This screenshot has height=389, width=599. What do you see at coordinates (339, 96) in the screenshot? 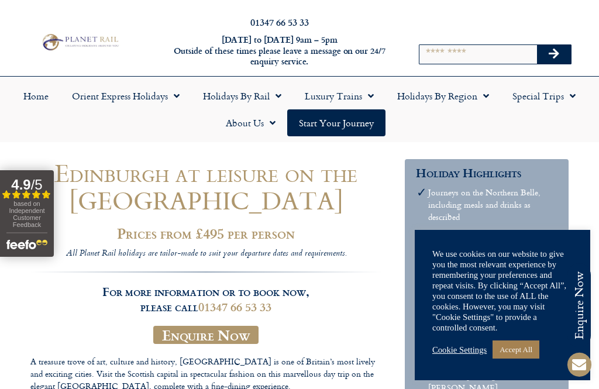
I see `a: Luxury Trains` at bounding box center [339, 96].